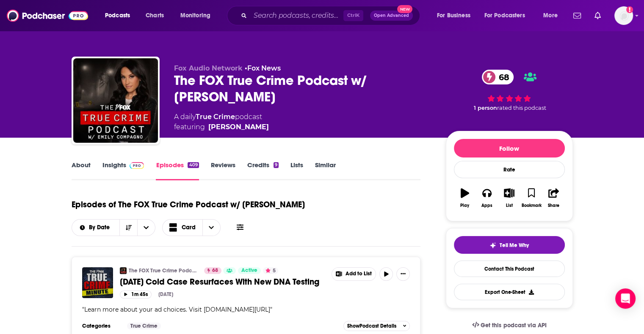  Describe the element at coordinates (629, 10) in the screenshot. I see `svg: Add a profile image` at that location.